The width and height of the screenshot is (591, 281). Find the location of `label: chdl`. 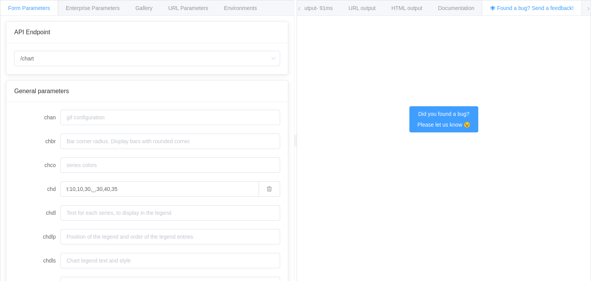

label: chdl is located at coordinates (37, 213).